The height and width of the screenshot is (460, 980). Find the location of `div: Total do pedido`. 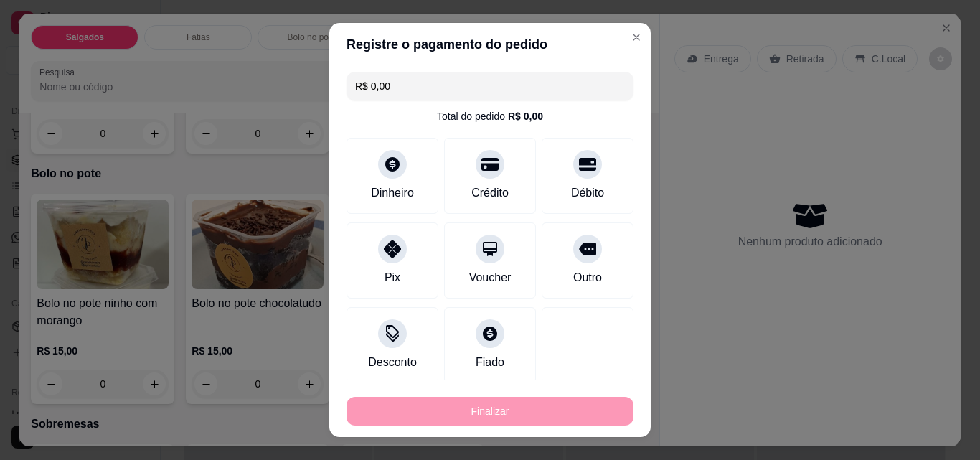

div: Total do pedido is located at coordinates (490, 116).